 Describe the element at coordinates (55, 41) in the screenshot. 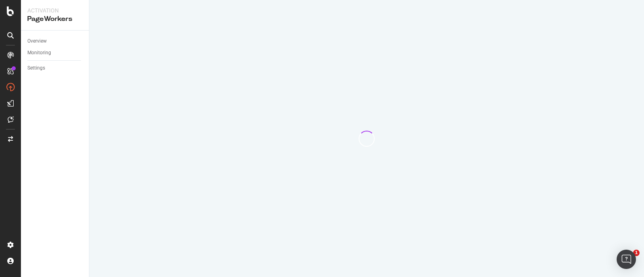

I see `a: Overview` at that location.